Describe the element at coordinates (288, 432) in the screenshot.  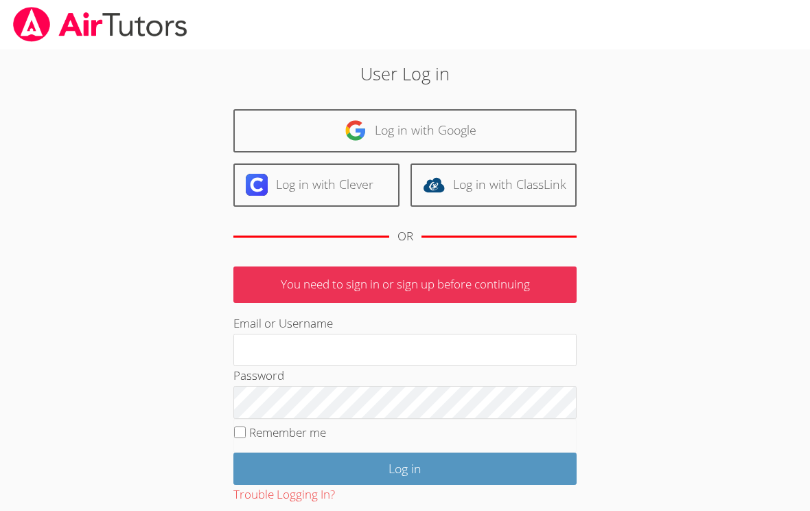
I see `label: Remember me` at that location.